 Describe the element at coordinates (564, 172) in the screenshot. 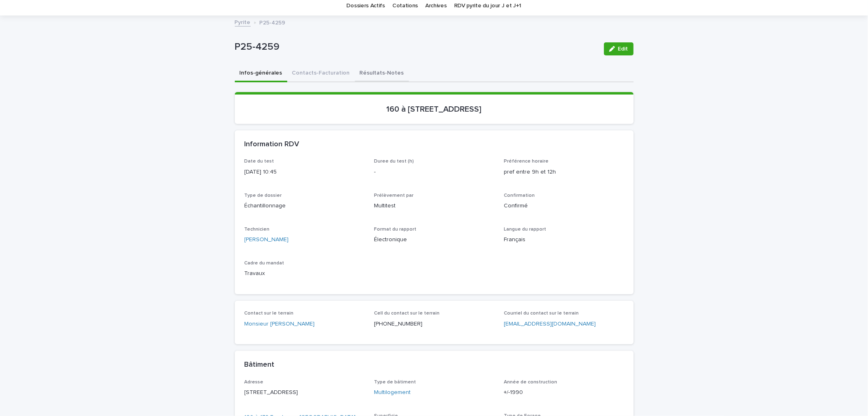

I see `p: pref entre 9h et 12h` at that location.